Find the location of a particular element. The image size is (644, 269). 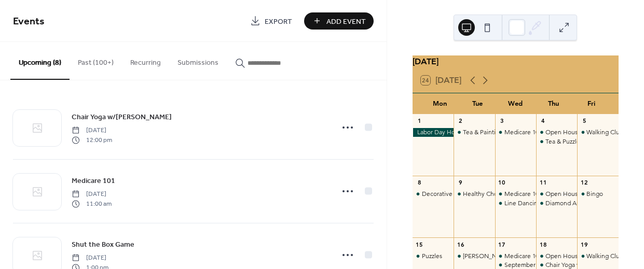

div: Tea & Painting w/Sarah is located at coordinates (474, 132).